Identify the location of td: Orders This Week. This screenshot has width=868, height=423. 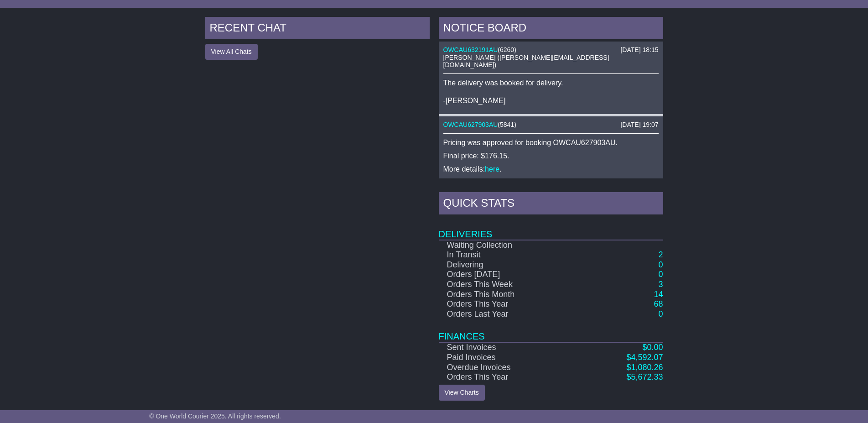
(510, 284).